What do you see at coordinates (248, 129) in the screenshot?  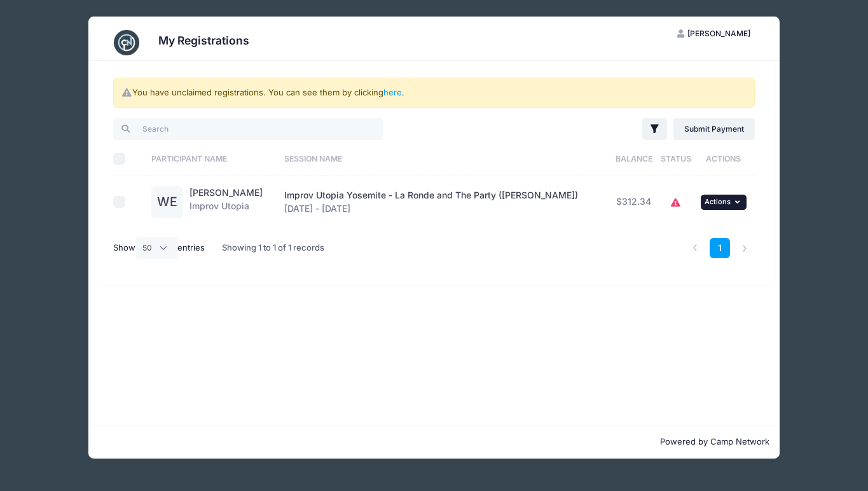 I see `input: Search` at bounding box center [248, 129].